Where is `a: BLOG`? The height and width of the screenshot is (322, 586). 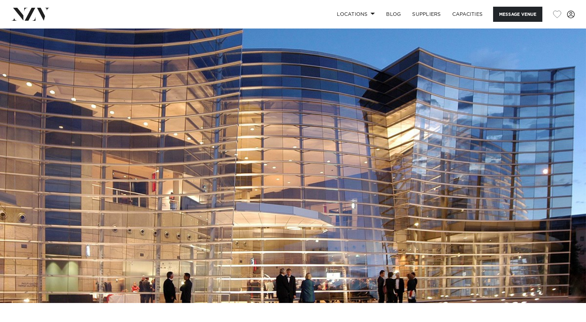 a: BLOG is located at coordinates (394, 14).